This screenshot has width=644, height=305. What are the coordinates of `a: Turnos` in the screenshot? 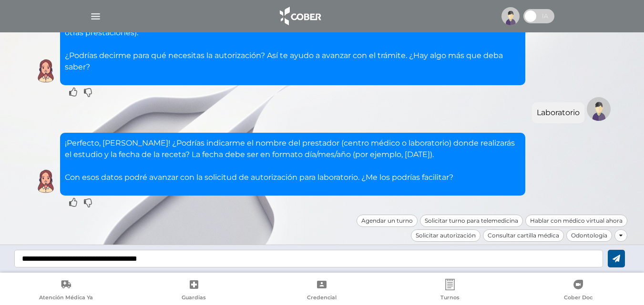 It's located at (450, 291).